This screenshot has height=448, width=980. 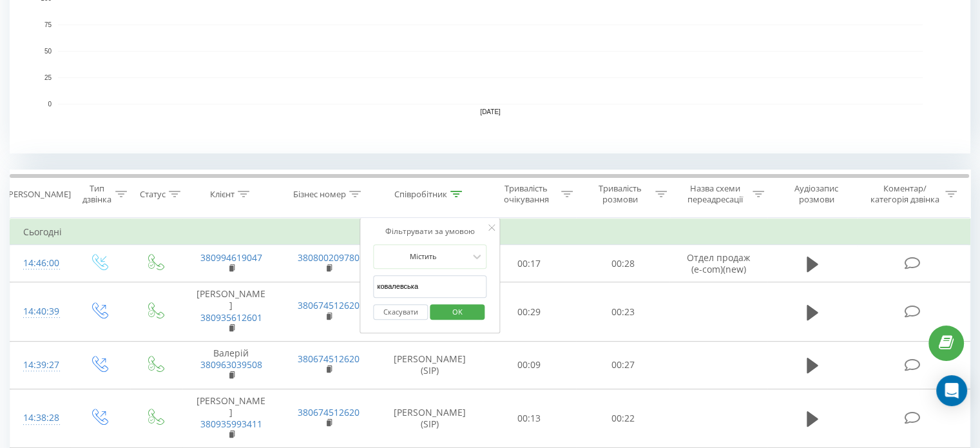 I want to click on td: 00:09, so click(x=529, y=365).